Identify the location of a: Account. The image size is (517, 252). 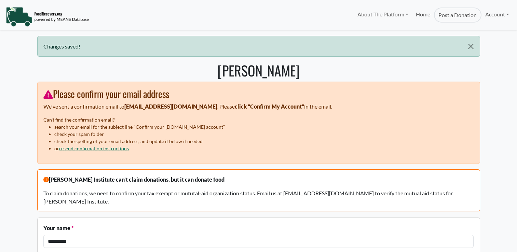
(497, 14).